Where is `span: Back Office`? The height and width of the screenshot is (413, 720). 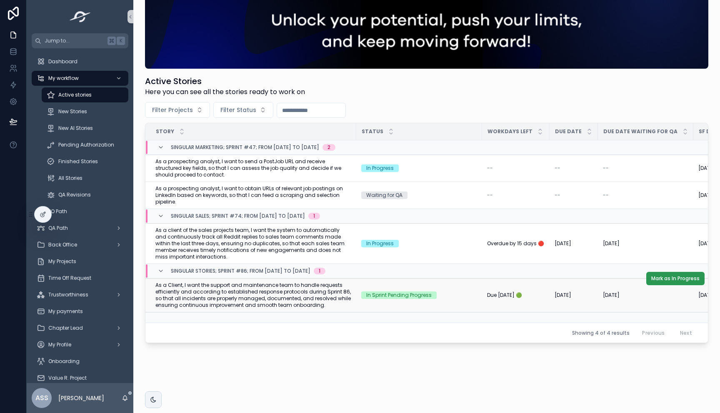 span: Back Office is located at coordinates (62, 245).